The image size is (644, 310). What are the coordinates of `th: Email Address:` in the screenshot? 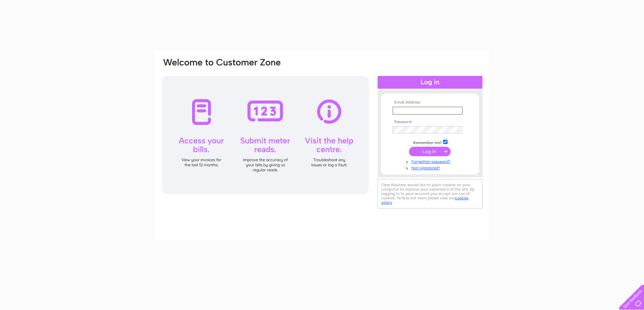 It's located at (430, 103).